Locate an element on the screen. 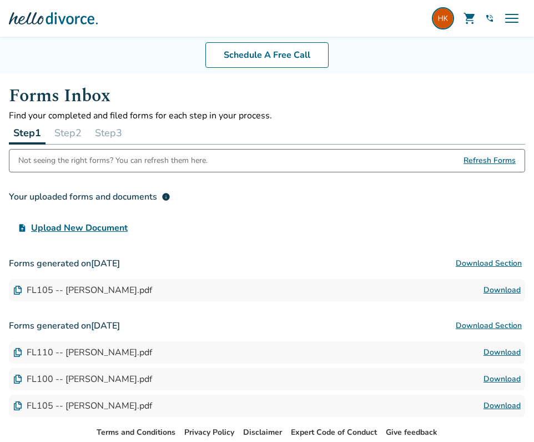 Image resolution: width=534 pixels, height=442 pixels. span: shopping_cart is located at coordinates (470, 18).